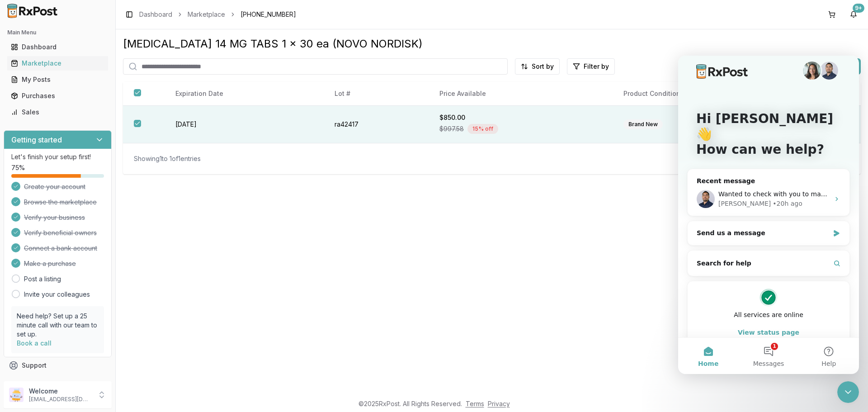 The width and height of the screenshot is (868, 412). What do you see at coordinates (17, 395) in the screenshot?
I see `img: User avatar` at bounding box center [17, 395].